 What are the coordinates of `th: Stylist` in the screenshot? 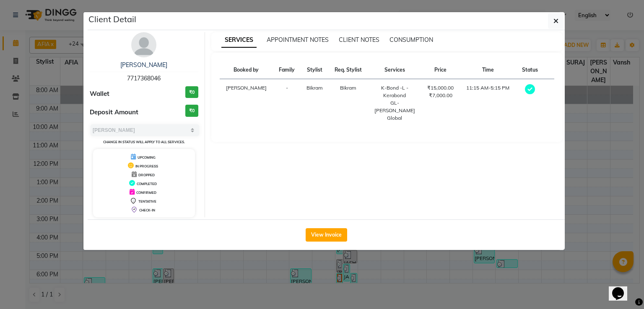 It's located at (315, 70).